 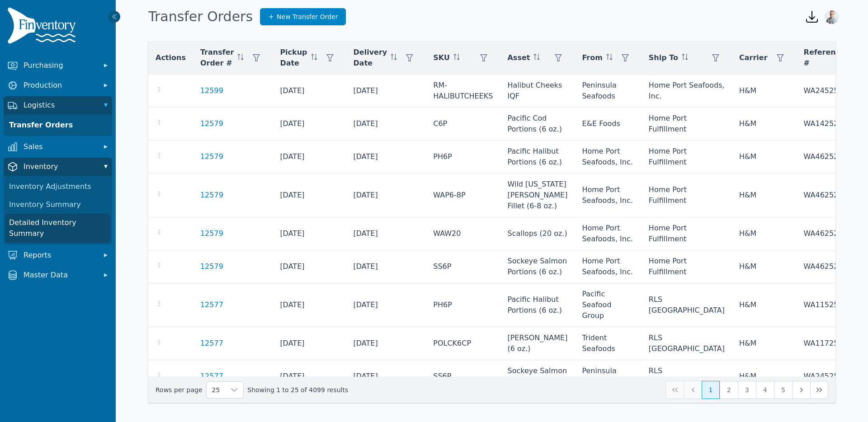 I want to click on span: Master Data, so click(x=60, y=275).